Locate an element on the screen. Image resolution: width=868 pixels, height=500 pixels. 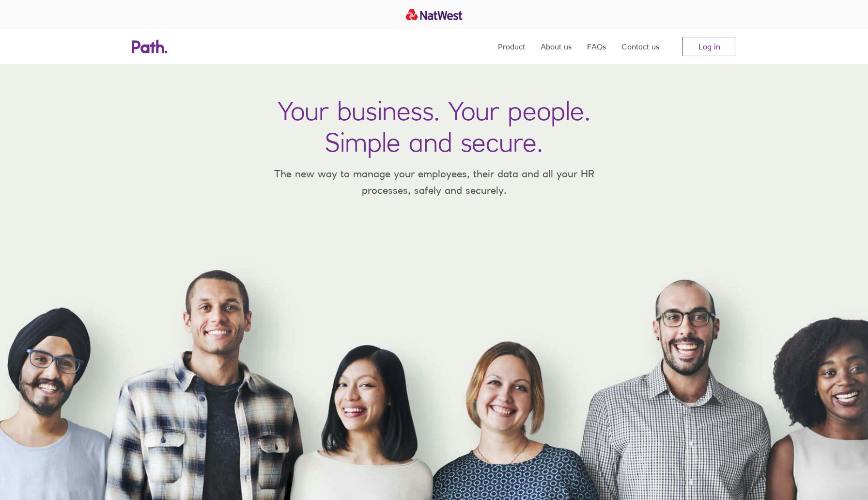
a: Contact us is located at coordinates (640, 47).